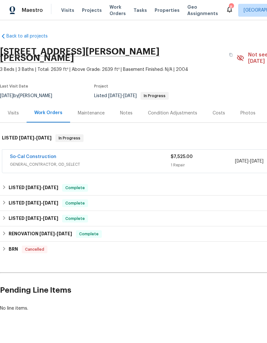 The image size is (267, 343). I want to click on div: Costs, so click(219, 113).